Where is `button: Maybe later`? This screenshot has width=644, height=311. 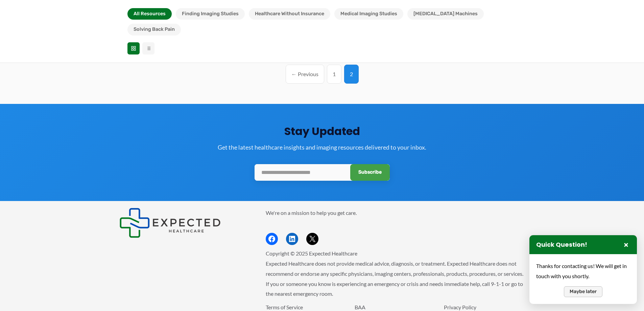 button: Maybe later is located at coordinates (584, 292).